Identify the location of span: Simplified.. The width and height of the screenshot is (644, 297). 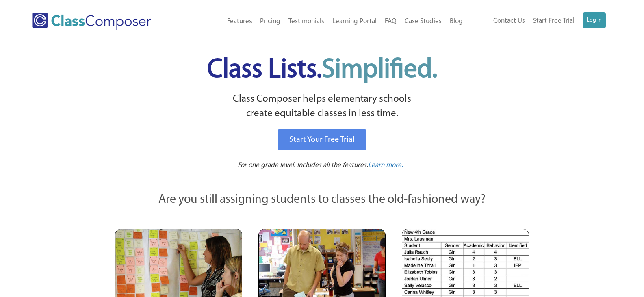
(380, 70).